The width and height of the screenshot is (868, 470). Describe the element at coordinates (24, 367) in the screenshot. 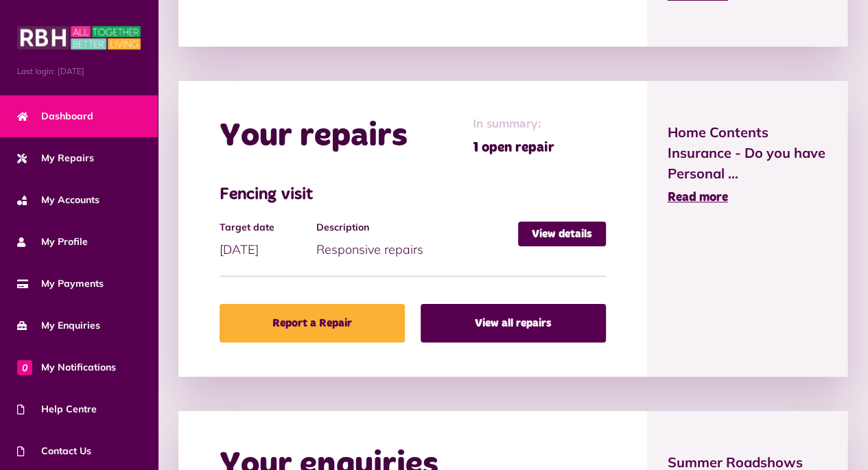

I see `span: 0` at that location.